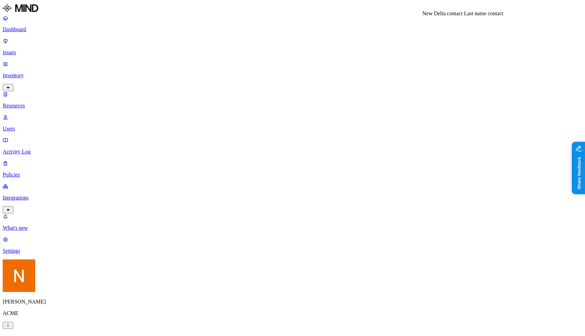 The width and height of the screenshot is (585, 336). What do you see at coordinates (292, 129) in the screenshot?
I see `p: Users` at bounding box center [292, 129].